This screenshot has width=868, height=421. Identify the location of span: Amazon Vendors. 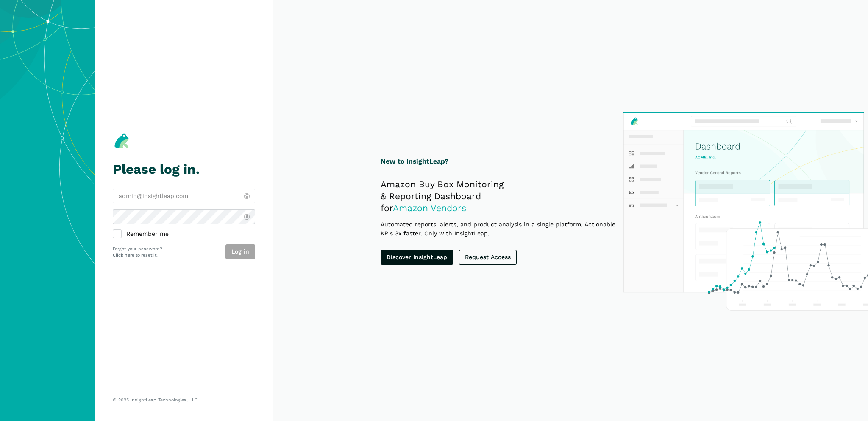
(429, 207).